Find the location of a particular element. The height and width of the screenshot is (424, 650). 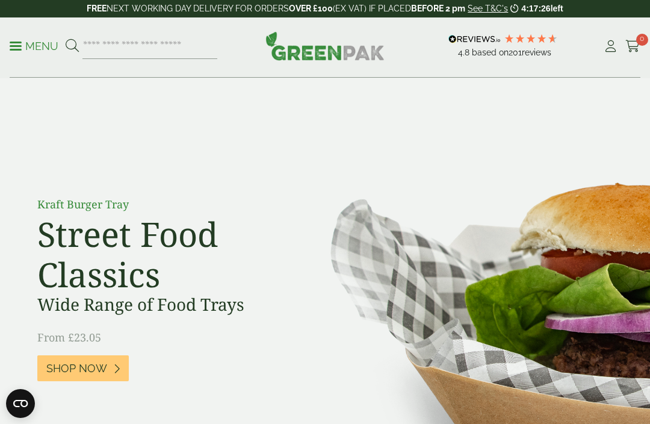

h3: Wide Range of Food Trays is located at coordinates (173, 305).